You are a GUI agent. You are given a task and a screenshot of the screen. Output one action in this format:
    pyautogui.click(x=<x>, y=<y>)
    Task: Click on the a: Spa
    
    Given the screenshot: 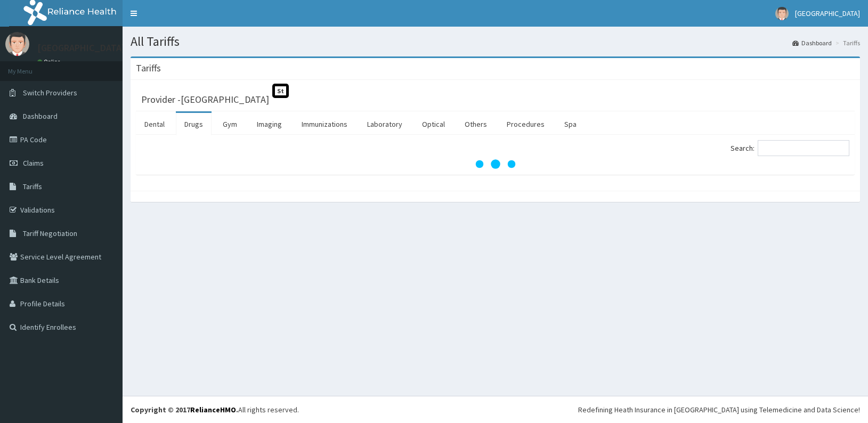 What is the action you would take?
    pyautogui.click(x=570, y=124)
    